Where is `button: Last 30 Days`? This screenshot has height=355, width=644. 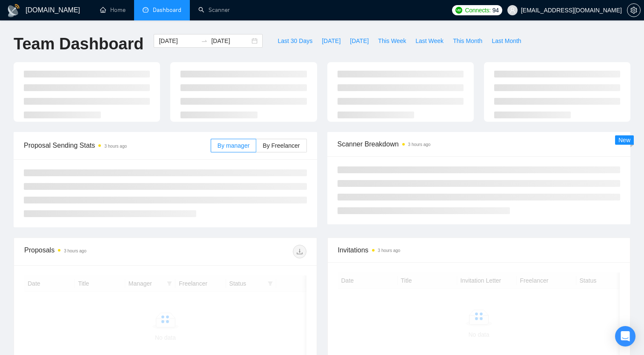 button: Last 30 Days is located at coordinates (295, 41).